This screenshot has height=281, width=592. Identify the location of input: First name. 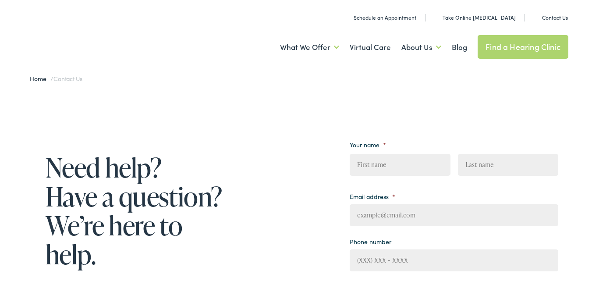
(399, 165).